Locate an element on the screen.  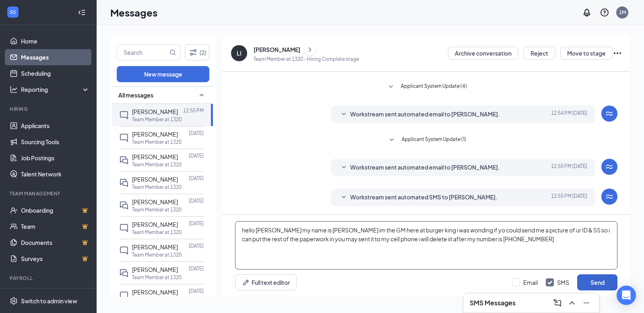
a: PayrollCrown is located at coordinates (55, 294).